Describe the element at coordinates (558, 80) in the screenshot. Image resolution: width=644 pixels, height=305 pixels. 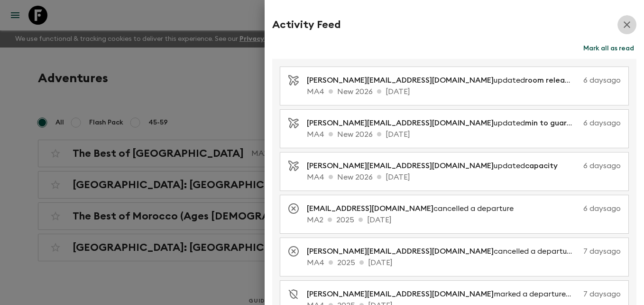
I see `span: room release days` at that location.